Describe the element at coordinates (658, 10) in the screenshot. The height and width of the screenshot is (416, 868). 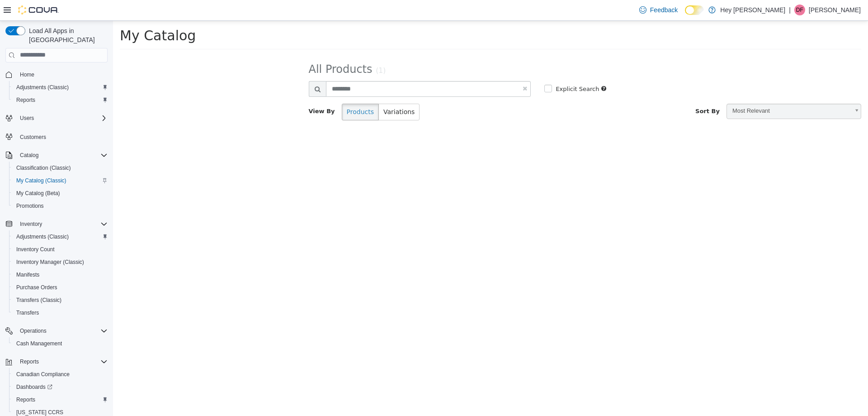
I see `a: Feedback` at that location.